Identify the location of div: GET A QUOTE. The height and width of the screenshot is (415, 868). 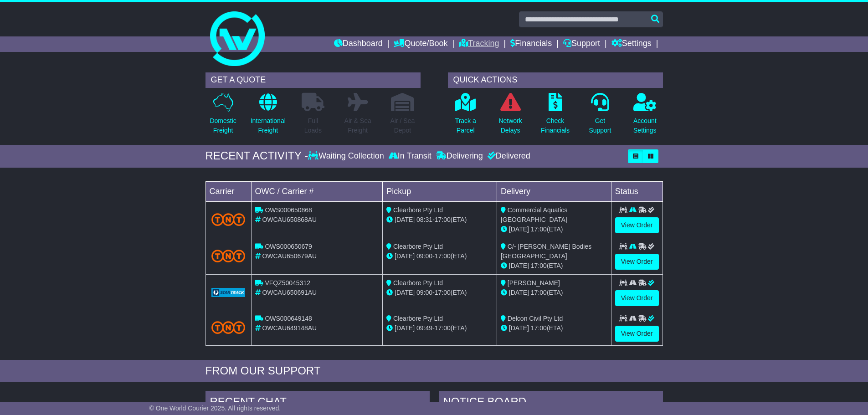
(313, 80).